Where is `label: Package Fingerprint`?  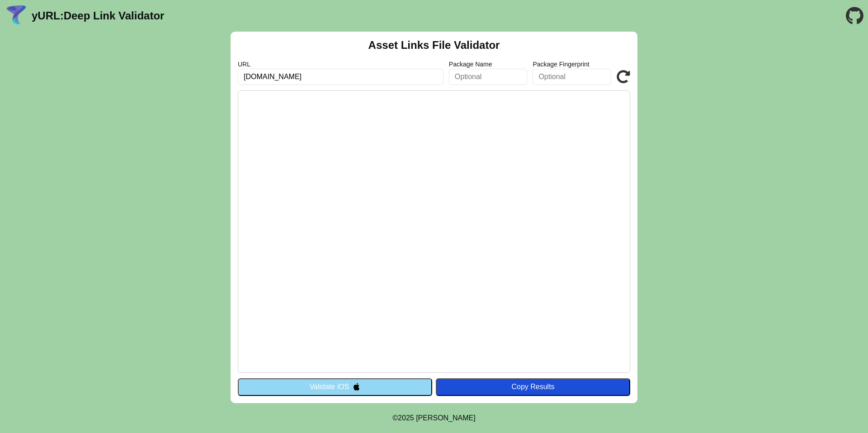 label: Package Fingerprint is located at coordinates (572, 64).